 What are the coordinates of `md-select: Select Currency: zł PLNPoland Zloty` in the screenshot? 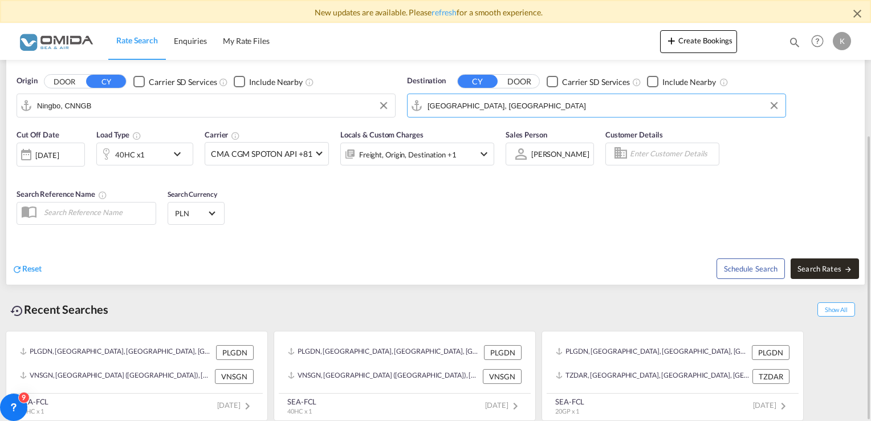 It's located at (196, 213).